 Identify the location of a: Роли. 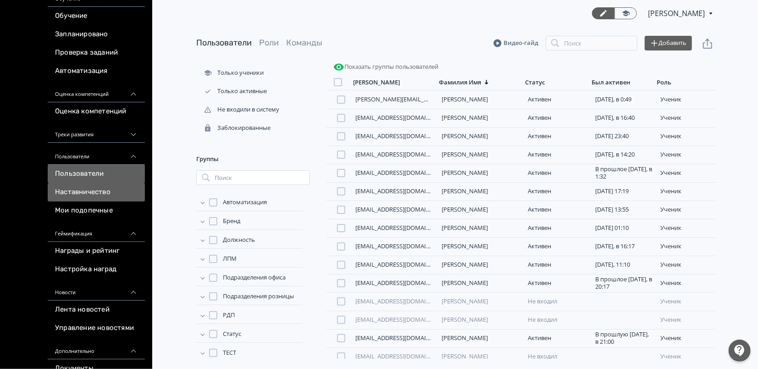
(269, 43).